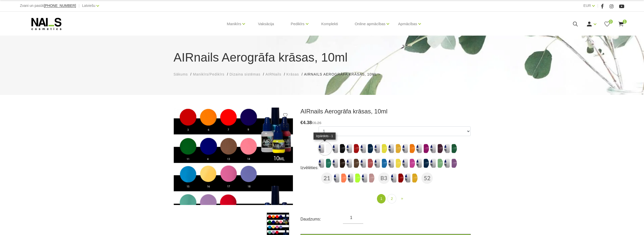 This screenshot has height=235, width=644. What do you see at coordinates (607, 24) in the screenshot?
I see `a: 0` at bounding box center [607, 24].